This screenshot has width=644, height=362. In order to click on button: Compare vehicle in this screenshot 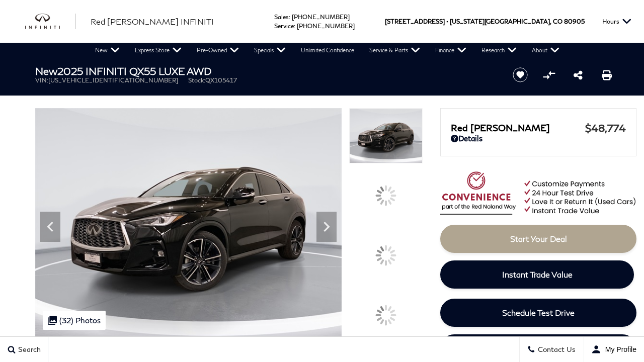, I will do `click(549, 75)`.